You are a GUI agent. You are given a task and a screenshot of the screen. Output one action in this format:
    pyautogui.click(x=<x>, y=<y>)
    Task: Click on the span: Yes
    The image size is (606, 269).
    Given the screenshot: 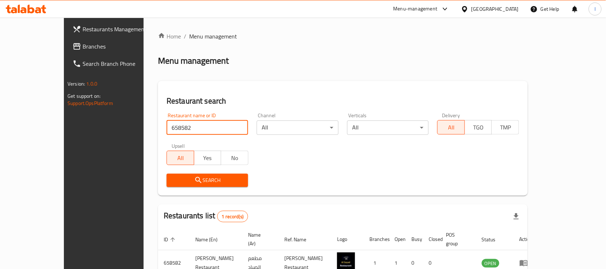 What is the action you would take?
    pyautogui.click(x=208, y=158)
    